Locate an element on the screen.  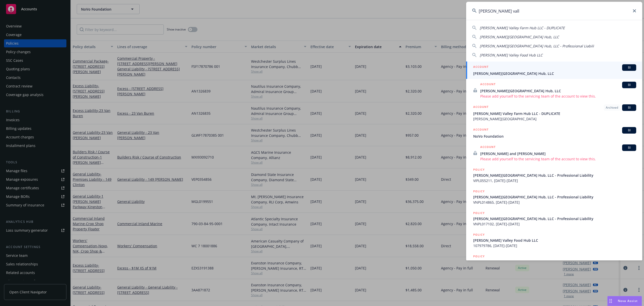
span: Nova Assist is located at coordinates (628, 301).